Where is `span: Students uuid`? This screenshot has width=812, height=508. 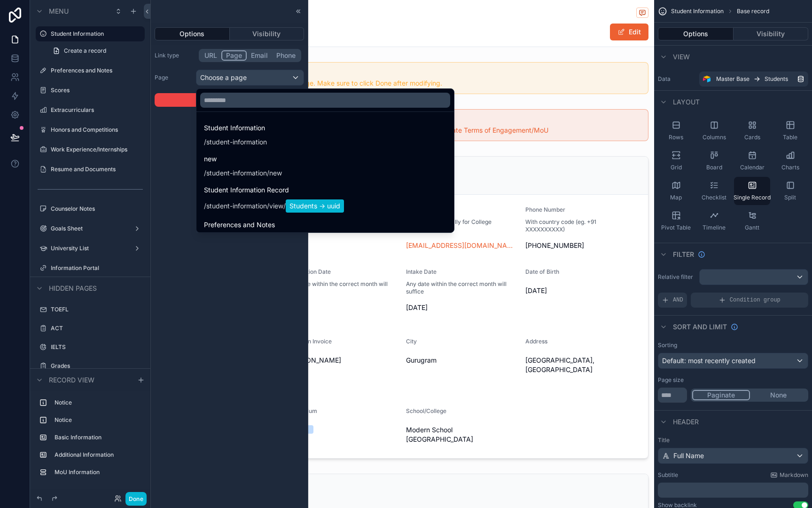
span: Students uuid is located at coordinates (315, 206).